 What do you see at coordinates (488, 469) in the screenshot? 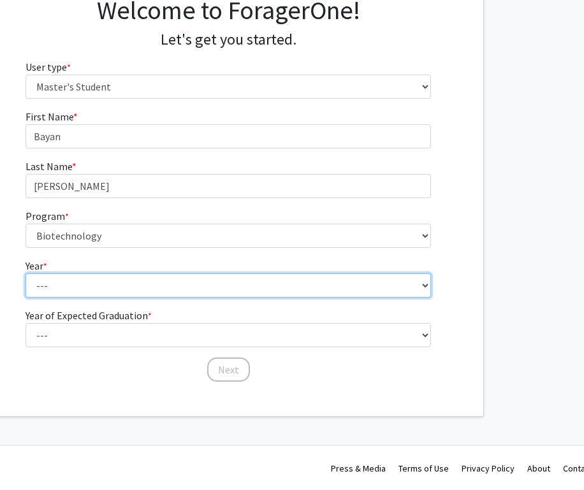
I see `a: Privacy Policy` at bounding box center [488, 469].